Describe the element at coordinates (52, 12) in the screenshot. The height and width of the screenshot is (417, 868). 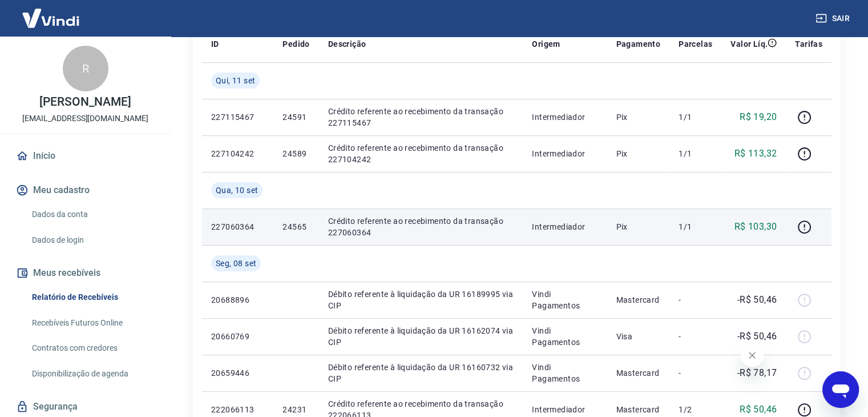
I see `span: Olá! Precisa de ajuda?` at that location.